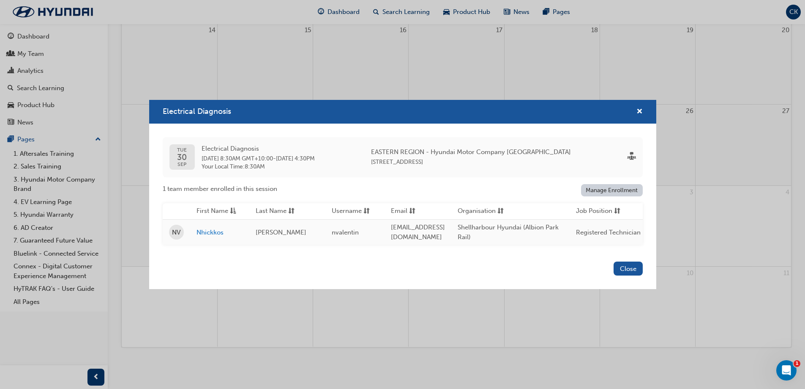 The height and width of the screenshot is (389, 805). I want to click on span: Registered Technician, so click(608, 232).